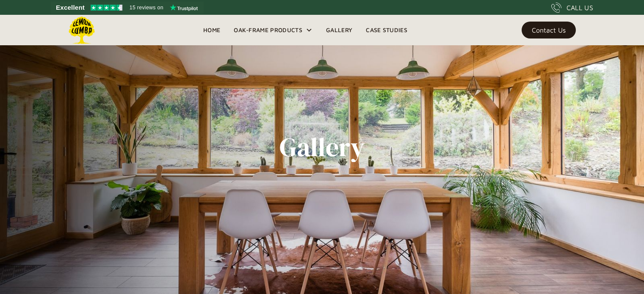 The width and height of the screenshot is (644, 294). What do you see at coordinates (548, 30) in the screenshot?
I see `a: Contact Us` at bounding box center [548, 30].